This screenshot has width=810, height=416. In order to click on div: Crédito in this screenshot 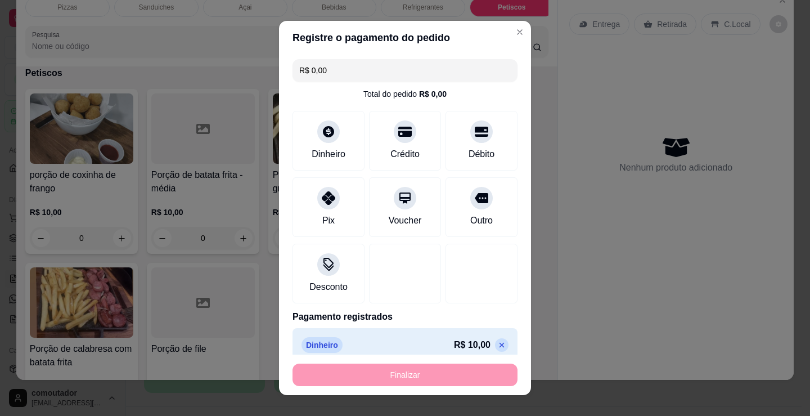, I will do `click(405, 154)`.